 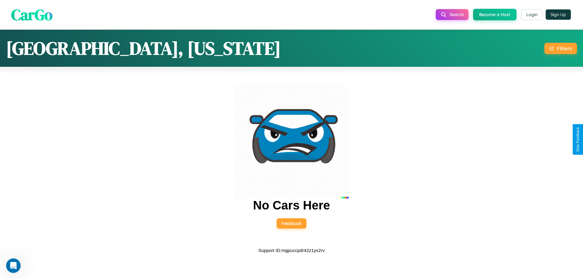 What do you see at coordinates (577, 139) in the screenshot?
I see `div: Give Feedback` at bounding box center [577, 139].